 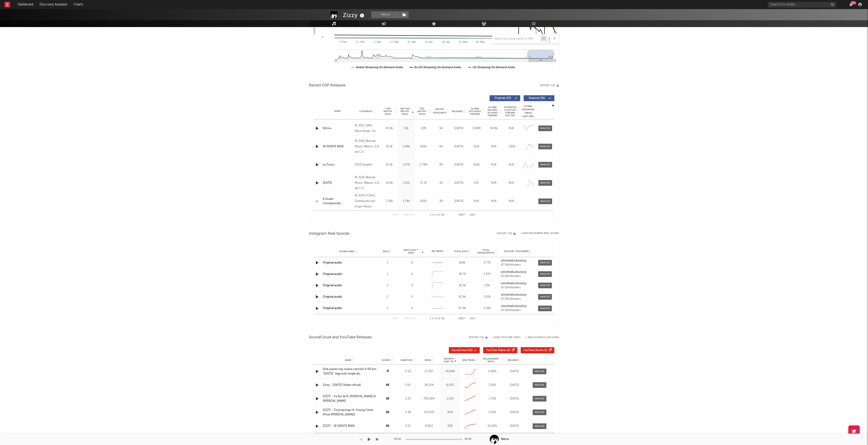 What do you see at coordinates (389, 128) in the screenshot?
I see `div: 91.9k` at bounding box center [389, 128].